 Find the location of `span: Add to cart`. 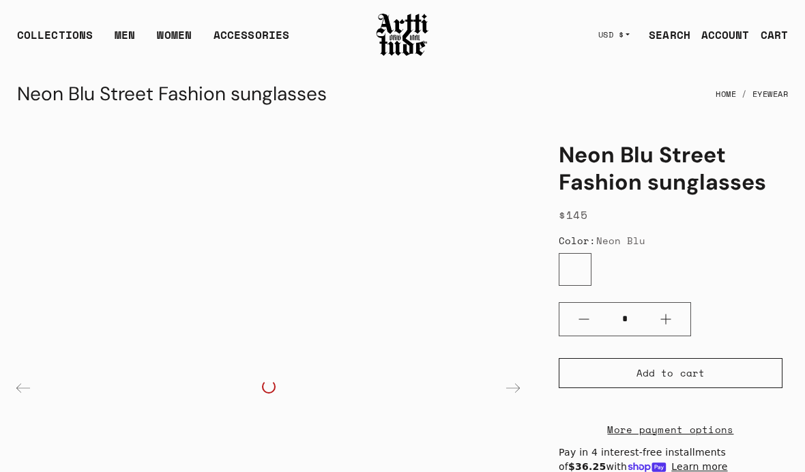

span: Add to cart is located at coordinates (671, 373).